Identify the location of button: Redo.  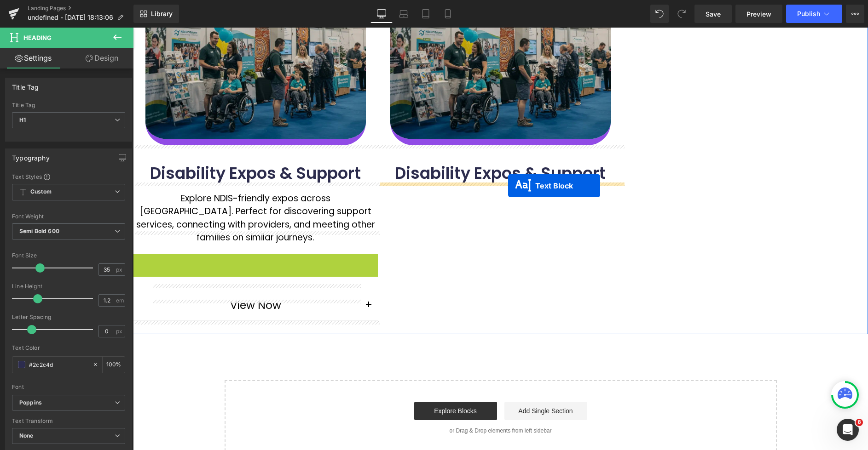
(682, 14).